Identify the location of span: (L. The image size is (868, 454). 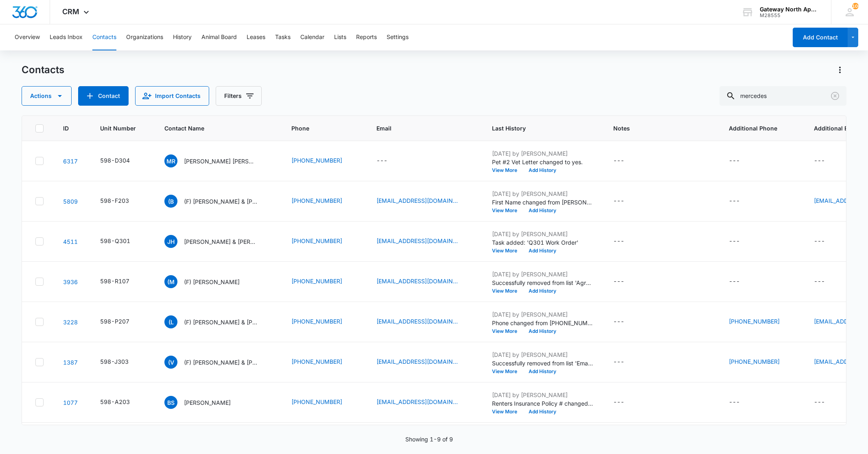
(171, 322).